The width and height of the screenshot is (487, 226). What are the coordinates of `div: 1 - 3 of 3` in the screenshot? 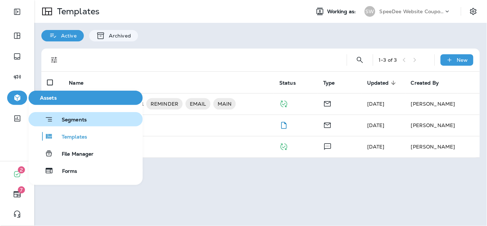 It's located at (388, 60).